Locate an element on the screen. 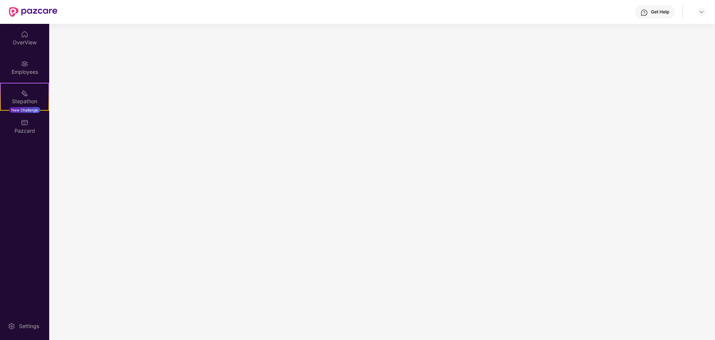 This screenshot has width=715, height=340. div: Get Help is located at coordinates (660, 12).